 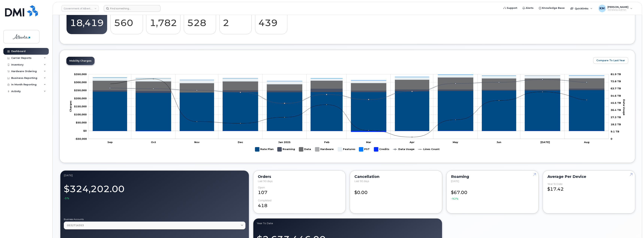 I want to click on tspan: Feb, so click(x=327, y=142).